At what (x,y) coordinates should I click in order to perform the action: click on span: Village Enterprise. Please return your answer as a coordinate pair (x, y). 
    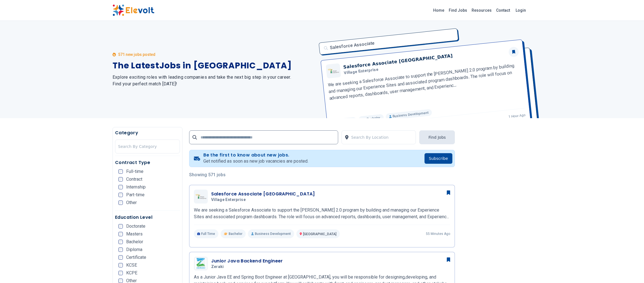
    Looking at the image, I should click on (228, 200).